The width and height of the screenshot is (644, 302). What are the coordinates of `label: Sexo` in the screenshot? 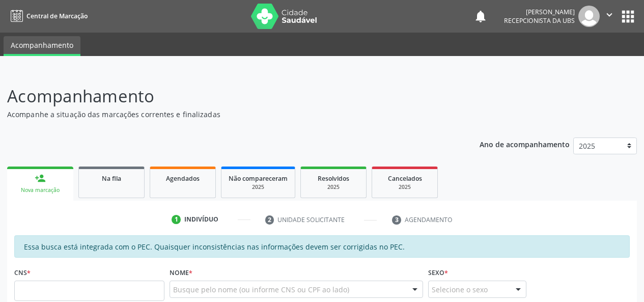 It's located at (438, 273).